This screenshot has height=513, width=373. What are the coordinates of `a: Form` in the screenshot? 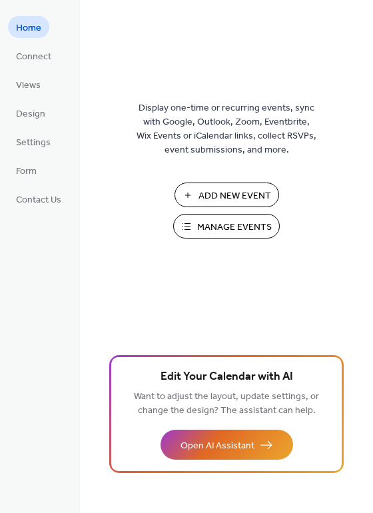 It's located at (26, 170).